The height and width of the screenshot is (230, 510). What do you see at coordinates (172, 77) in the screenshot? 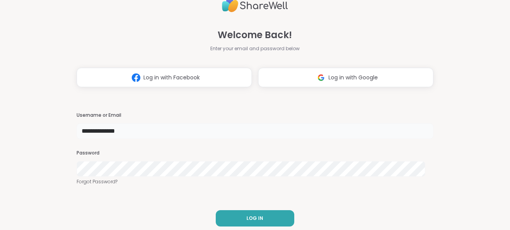
I see `span: Log in with Facebook` at bounding box center [172, 77].